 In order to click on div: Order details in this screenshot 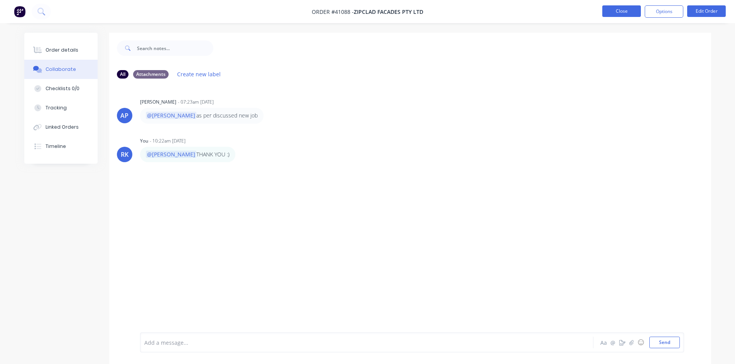, I will do `click(62, 50)`.